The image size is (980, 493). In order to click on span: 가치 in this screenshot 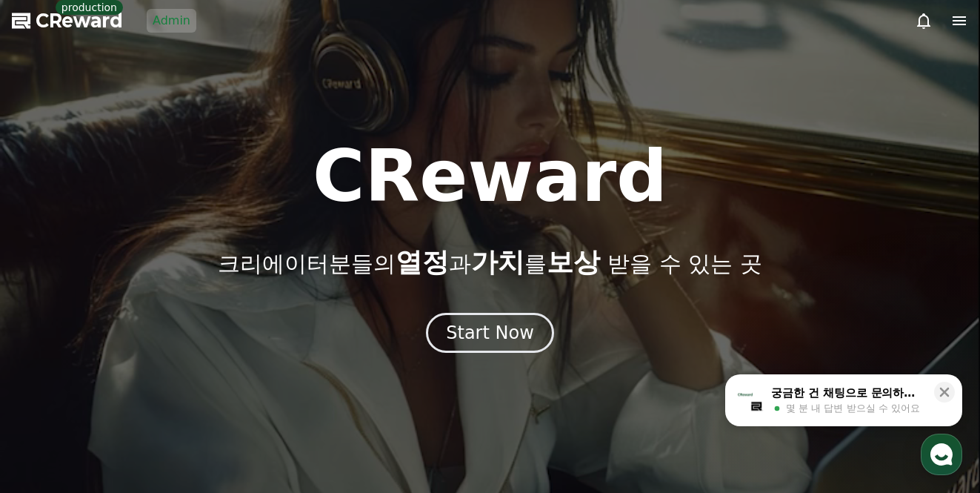, I will do `click(498, 262)`.